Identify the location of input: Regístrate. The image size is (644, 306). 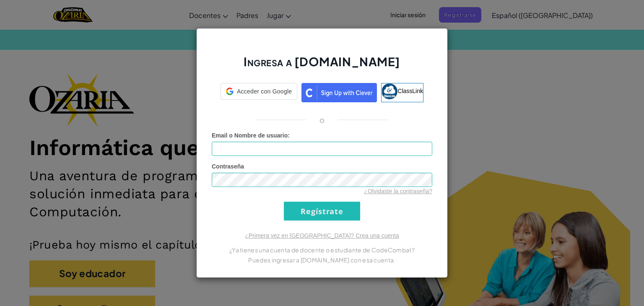
(322, 210).